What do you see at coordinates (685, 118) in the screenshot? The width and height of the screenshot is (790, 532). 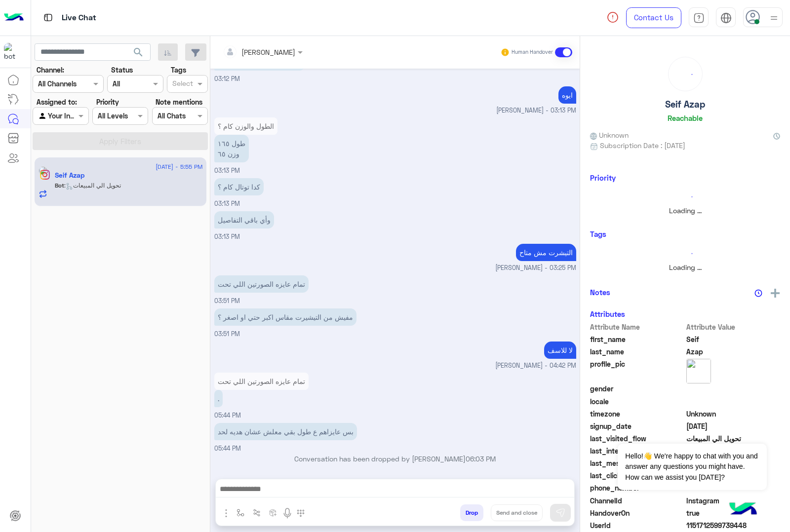 I see `h6: Reachable` at bounding box center [685, 118].